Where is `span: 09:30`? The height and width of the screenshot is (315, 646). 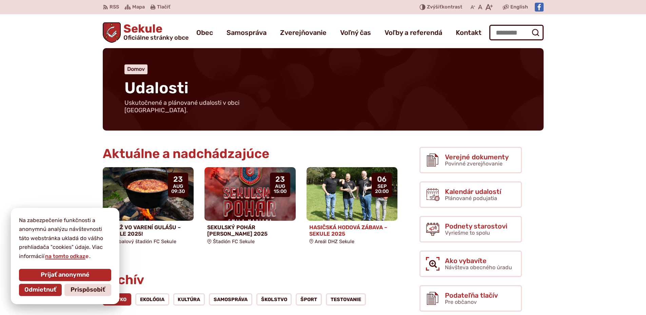
span: 09:30 is located at coordinates (178, 191).